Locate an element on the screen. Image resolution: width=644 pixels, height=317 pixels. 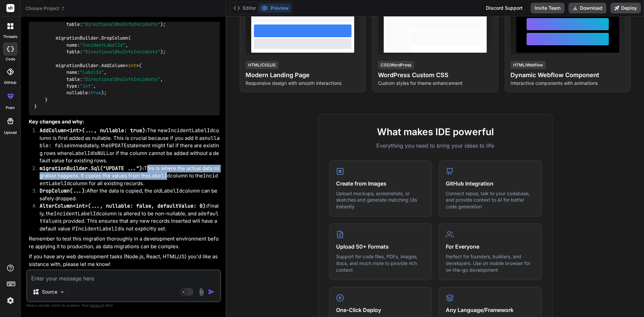
p: Always double-check its answers. Your in Bind is located at coordinates (123, 305).